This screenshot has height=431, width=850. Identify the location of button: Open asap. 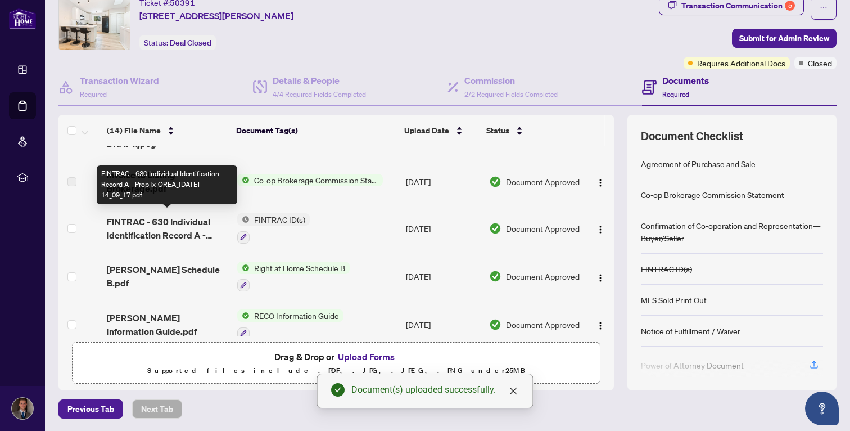
(822, 408).